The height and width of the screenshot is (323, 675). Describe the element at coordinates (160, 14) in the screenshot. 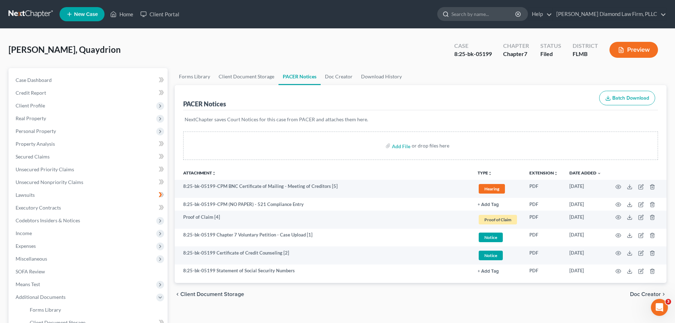

I see `a: Client Portal` at that location.